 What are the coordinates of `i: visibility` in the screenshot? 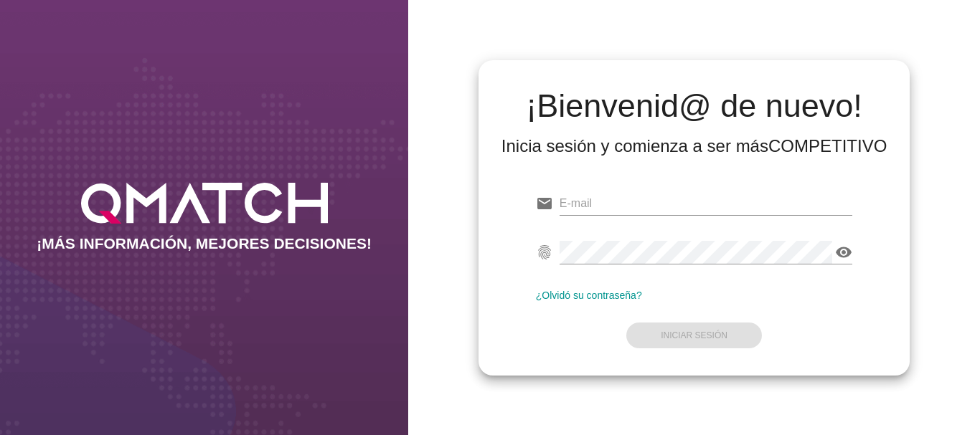 It's located at (844, 252).